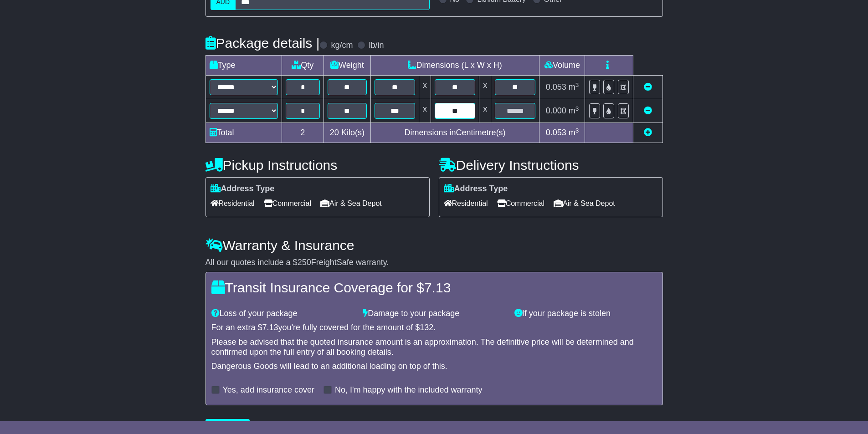 This screenshot has width=868, height=434. I want to click on label: lb/in, so click(376, 45).